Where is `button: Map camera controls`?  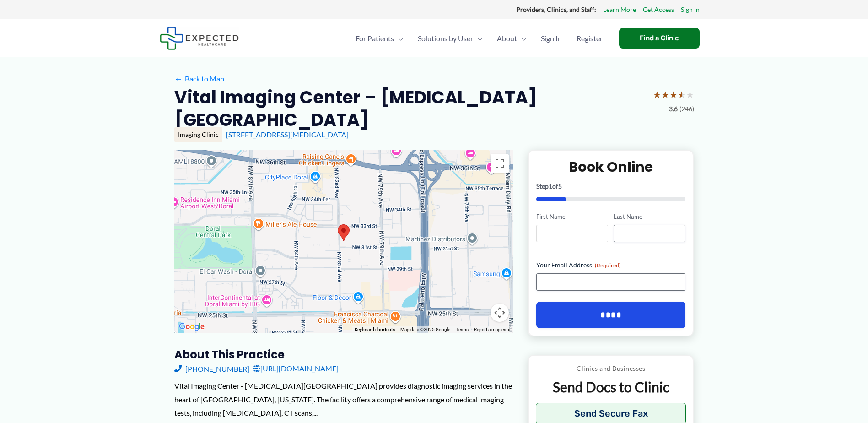 button: Map camera controls is located at coordinates (500, 313).